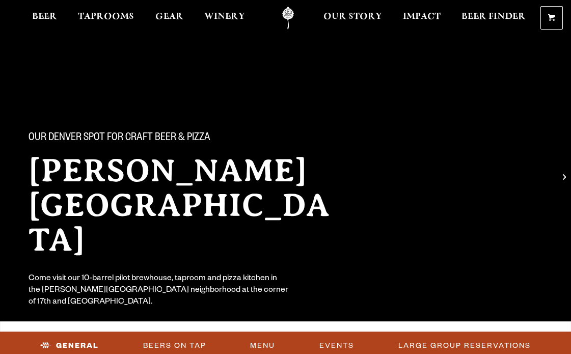 Image resolution: width=571 pixels, height=354 pixels. Describe the element at coordinates (106, 17) in the screenshot. I see `span: Taprooms` at that location.